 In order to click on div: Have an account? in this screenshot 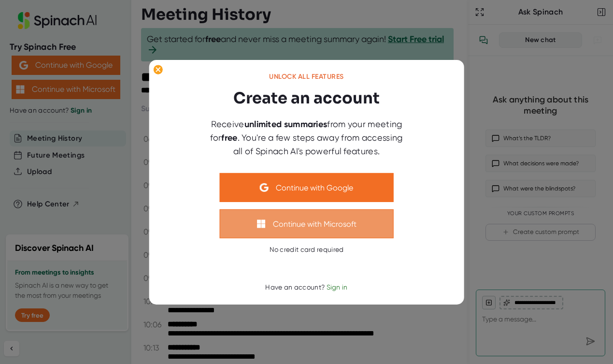, I will do `click(306, 288)`.